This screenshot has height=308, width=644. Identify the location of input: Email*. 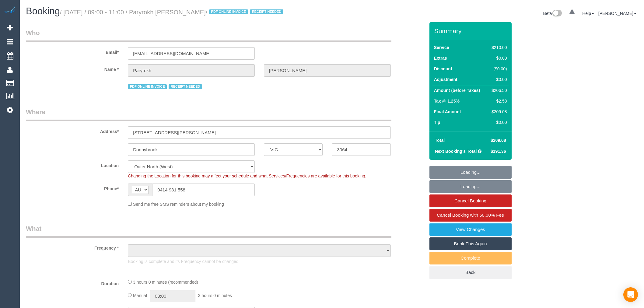
(191, 53).